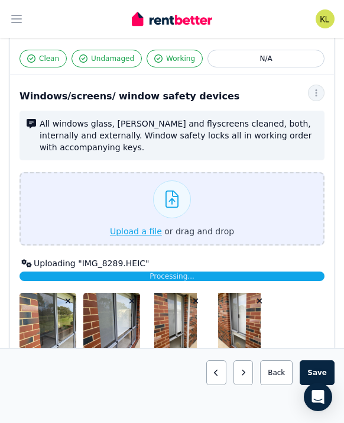  What do you see at coordinates (276, 373) in the screenshot?
I see `button: Back` at bounding box center [276, 373].